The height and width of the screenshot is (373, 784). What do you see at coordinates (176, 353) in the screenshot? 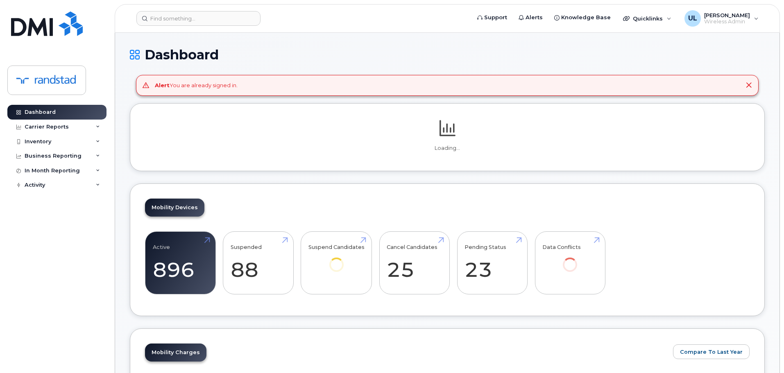
I see `a: Mobility Charges` at bounding box center [176, 353].